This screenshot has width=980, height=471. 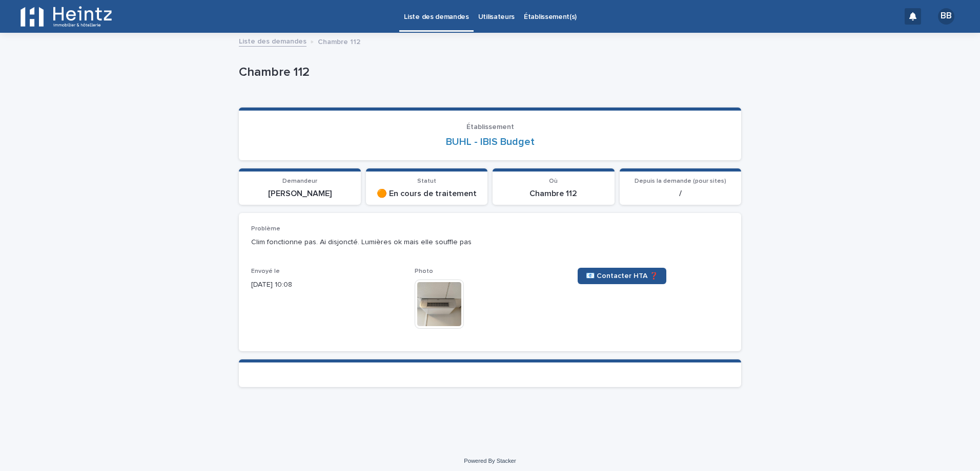 I want to click on span: Problème, so click(x=266, y=229).